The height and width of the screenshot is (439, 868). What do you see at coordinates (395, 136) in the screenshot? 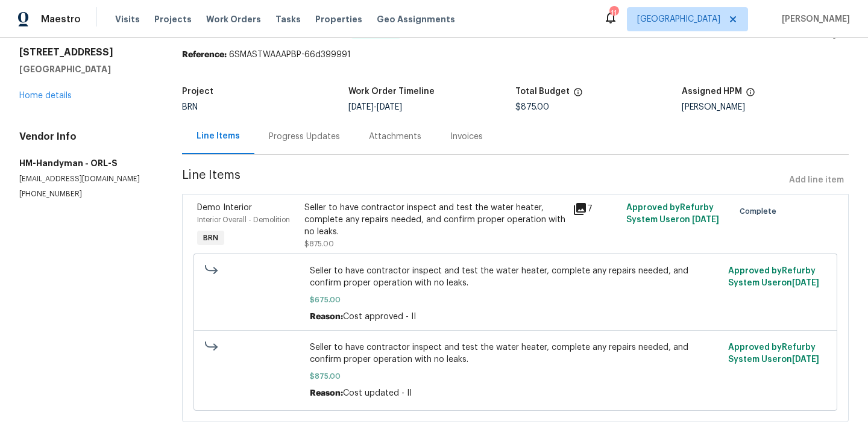
I see `div: Attachments` at bounding box center [395, 136].